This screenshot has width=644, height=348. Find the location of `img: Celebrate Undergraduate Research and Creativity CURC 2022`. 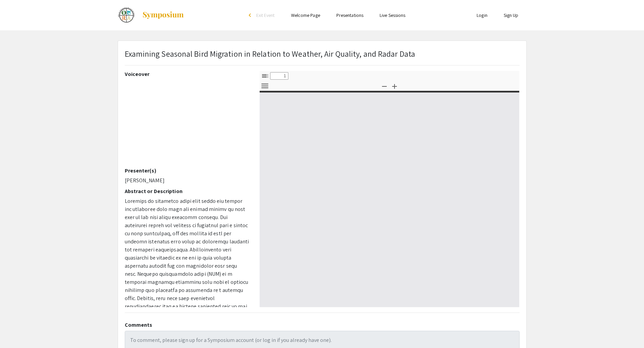

img: Celebrate Undergraduate Research and Creativity CURC 2022 is located at coordinates (127, 15).